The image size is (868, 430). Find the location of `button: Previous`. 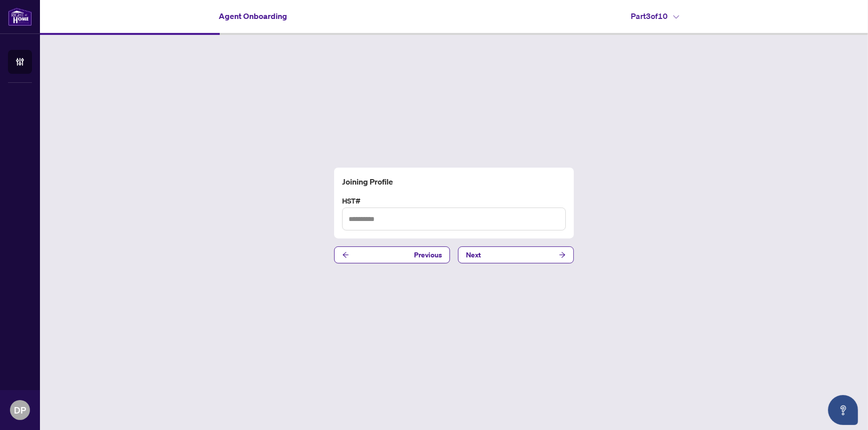

button: Previous is located at coordinates (392, 255).